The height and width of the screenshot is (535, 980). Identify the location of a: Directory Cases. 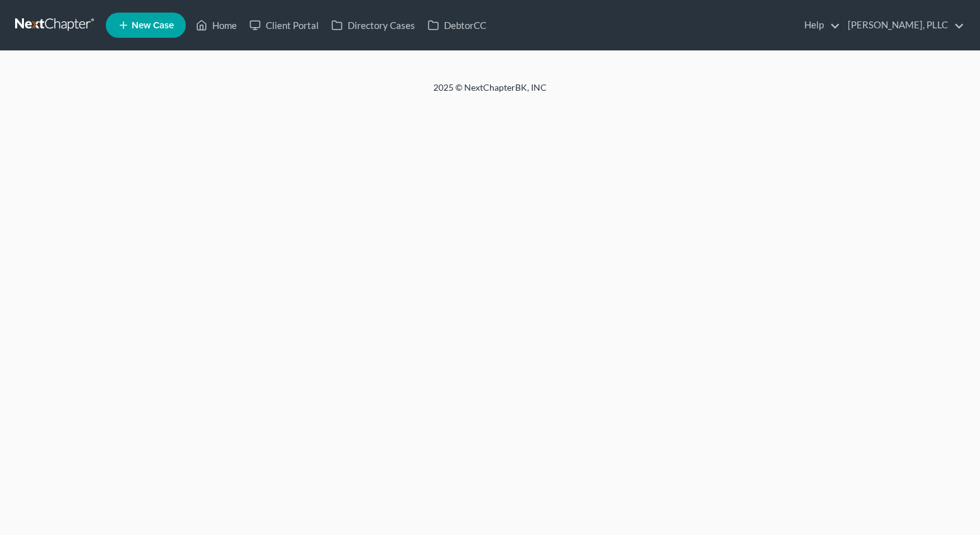
(373, 25).